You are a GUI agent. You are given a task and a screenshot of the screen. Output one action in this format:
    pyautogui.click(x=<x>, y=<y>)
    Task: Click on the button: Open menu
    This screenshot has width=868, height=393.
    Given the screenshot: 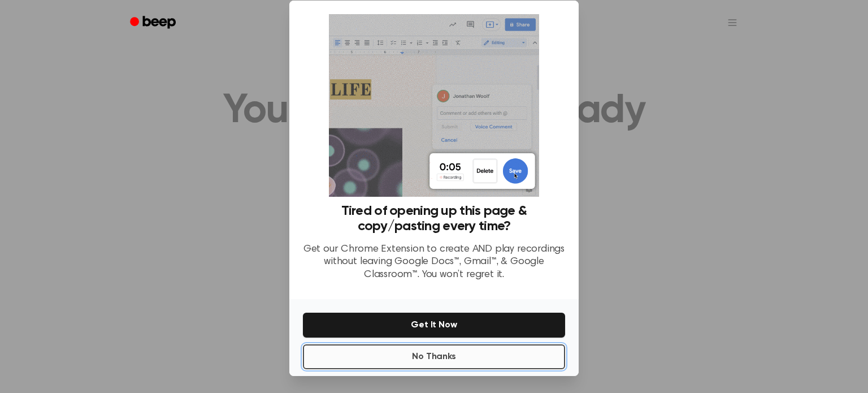 What is the action you would take?
    pyautogui.click(x=732, y=22)
    